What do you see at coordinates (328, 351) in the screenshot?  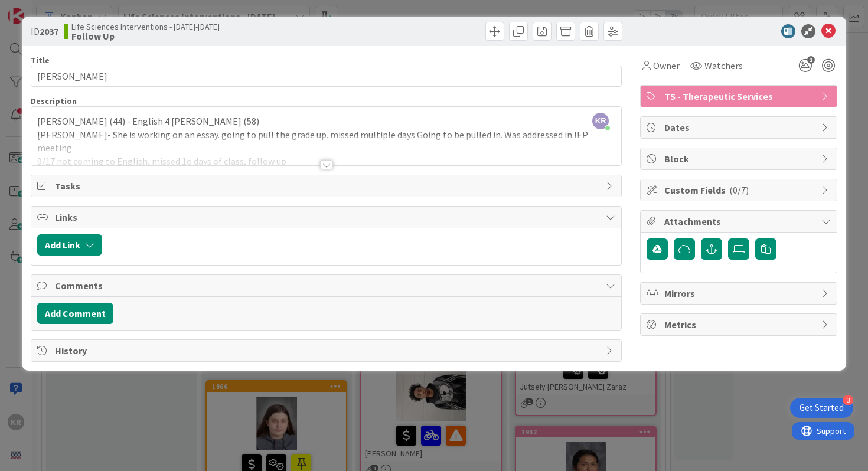 I see `span: History` at bounding box center [328, 351].